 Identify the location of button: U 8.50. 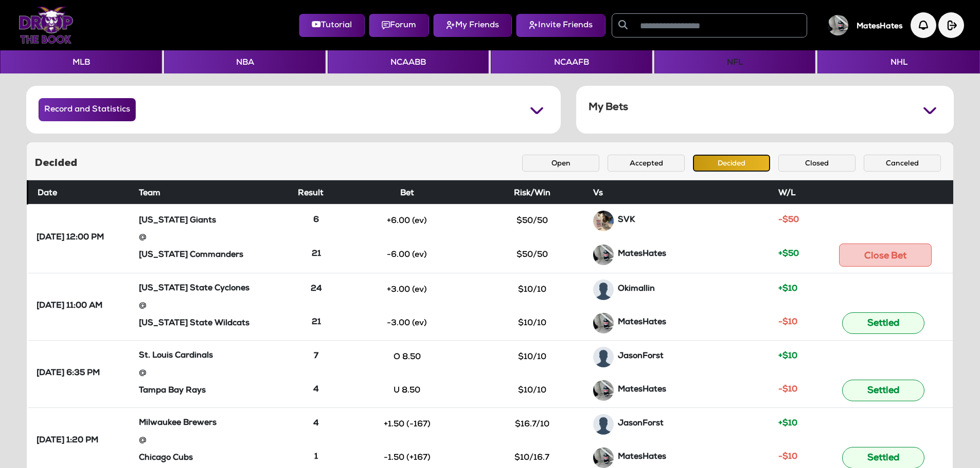
(407, 390).